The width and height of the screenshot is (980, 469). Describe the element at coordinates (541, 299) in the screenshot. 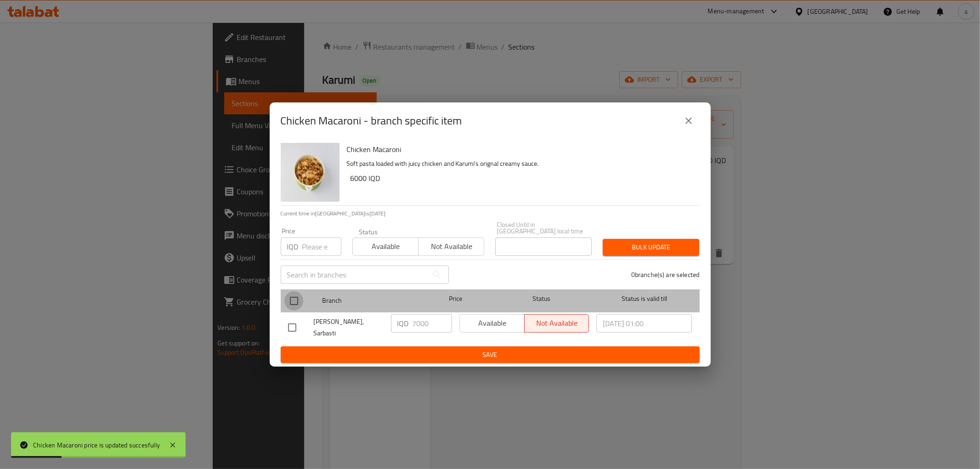

I see `span: Status` at that location.